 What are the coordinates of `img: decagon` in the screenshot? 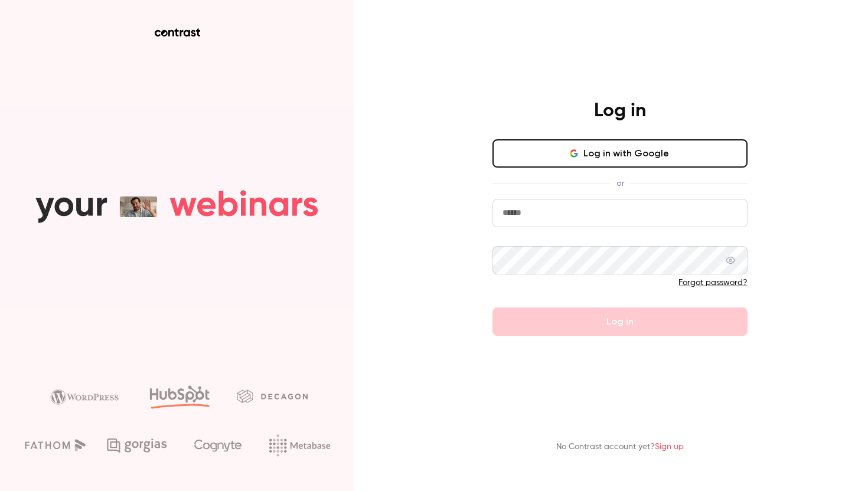 It's located at (272, 396).